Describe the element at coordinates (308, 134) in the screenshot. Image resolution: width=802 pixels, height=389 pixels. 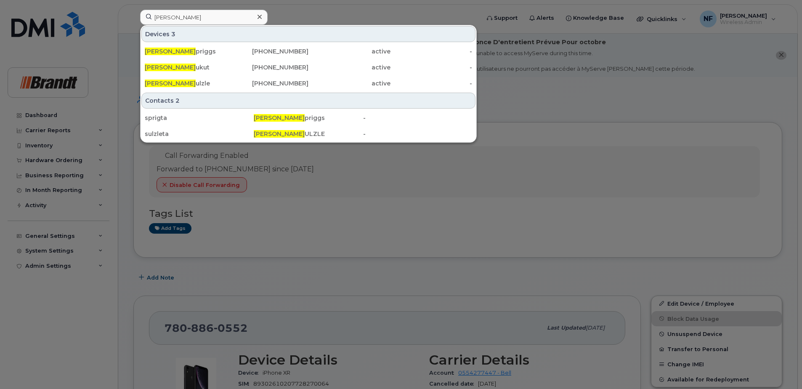
I see `div: ULZLE` at that location.